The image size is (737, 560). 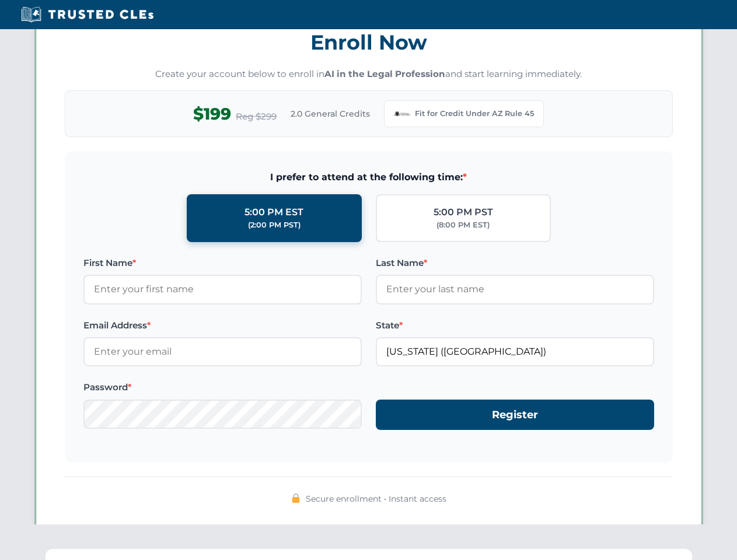 I want to click on span: Secure enrollment • Instant access, so click(x=376, y=499).